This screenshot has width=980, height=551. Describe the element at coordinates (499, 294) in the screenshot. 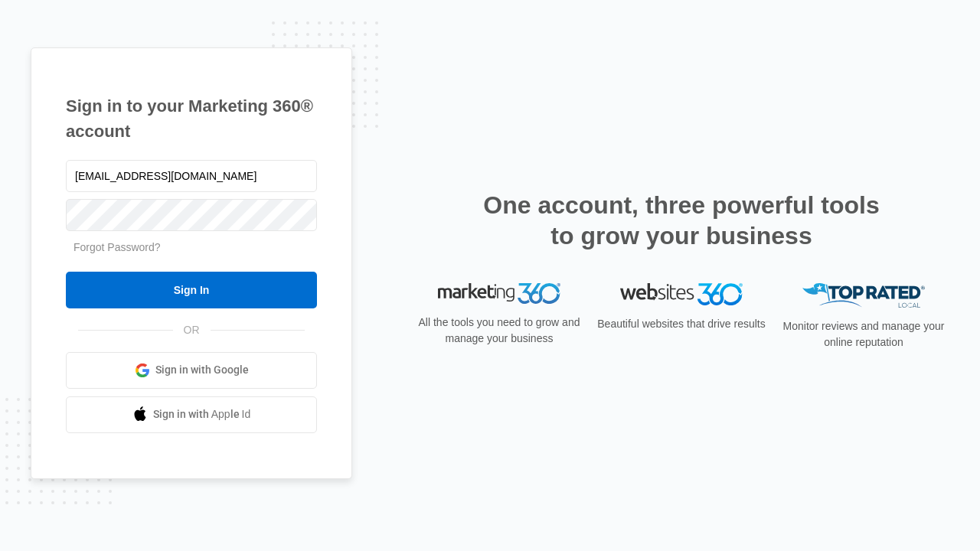

I see `img: Marketing 360` at that location.